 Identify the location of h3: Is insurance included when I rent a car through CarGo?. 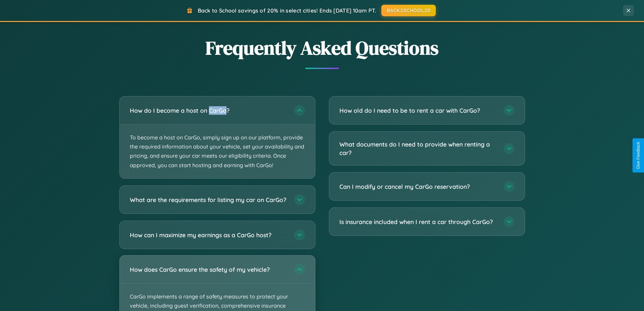
(418, 221).